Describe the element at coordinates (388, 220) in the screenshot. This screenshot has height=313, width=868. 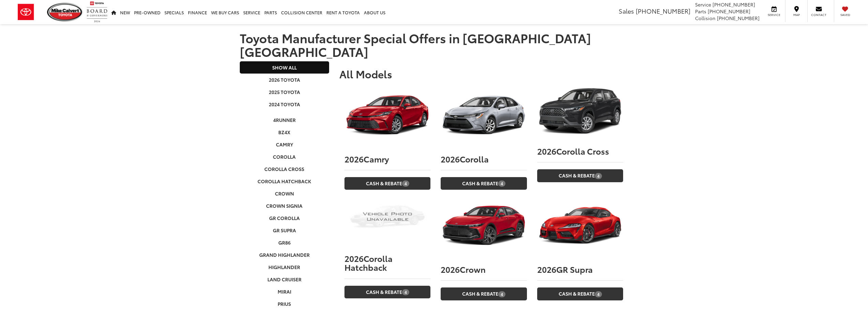
I see `img: 2026 Toyota Corolla Hatchback` at that location.